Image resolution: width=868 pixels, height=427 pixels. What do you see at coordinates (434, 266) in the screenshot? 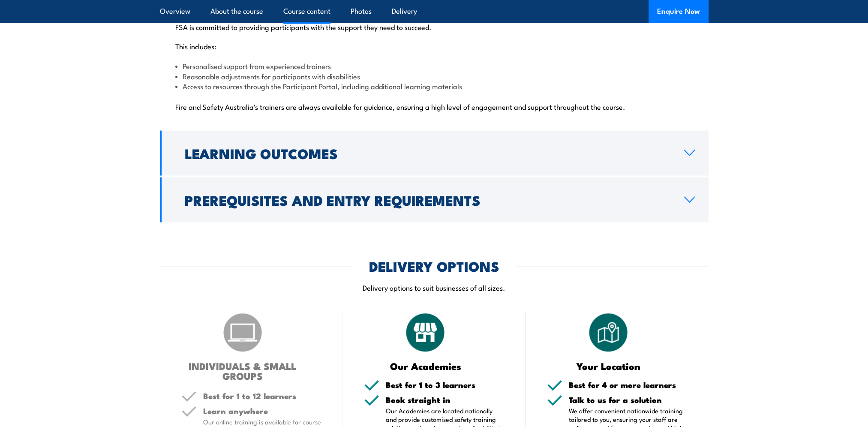
I see `h2: DELIVERY OPTIONS` at bounding box center [434, 266].